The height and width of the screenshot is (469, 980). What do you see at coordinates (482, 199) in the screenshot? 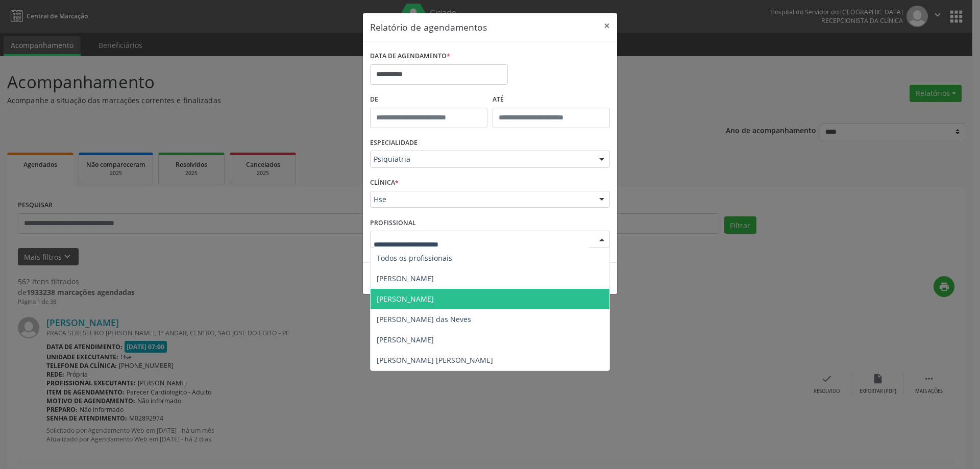
I see `span: Hse` at bounding box center [482, 199].